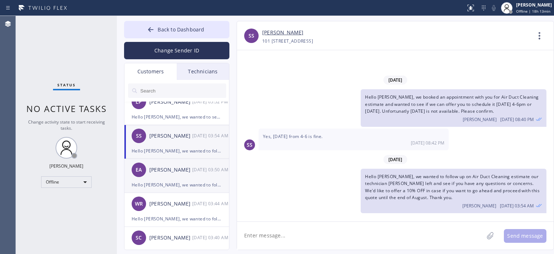  I want to click on div: 08/22/2025 9:52 AM, so click(211, 101).